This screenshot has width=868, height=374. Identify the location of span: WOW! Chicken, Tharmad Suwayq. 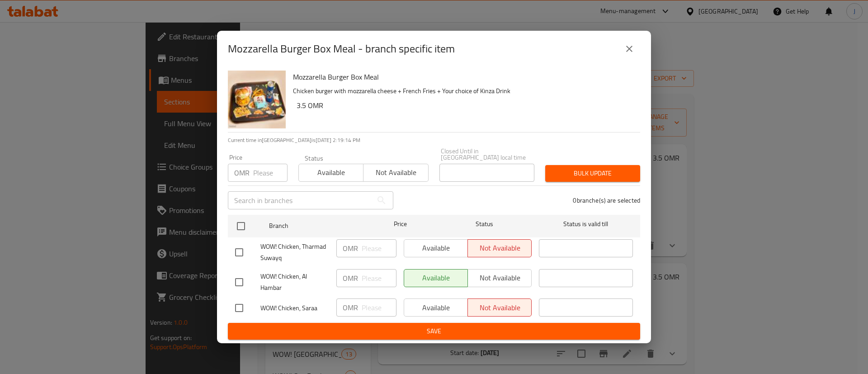
(295, 252).